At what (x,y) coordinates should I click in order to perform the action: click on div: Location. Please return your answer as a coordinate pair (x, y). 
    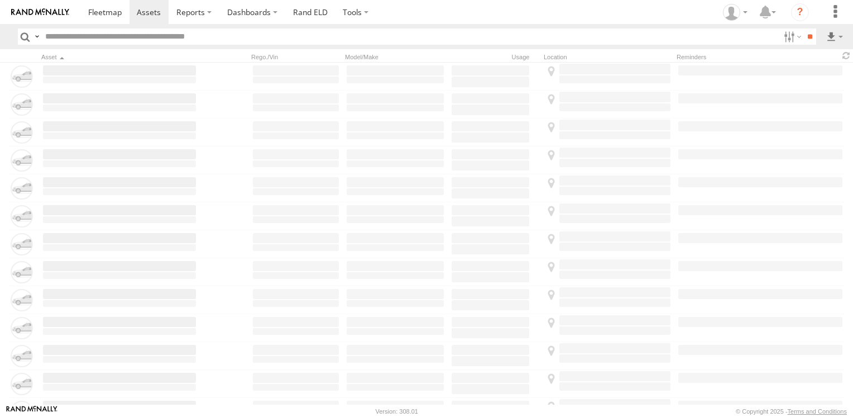
    Looking at the image, I should click on (608, 57).